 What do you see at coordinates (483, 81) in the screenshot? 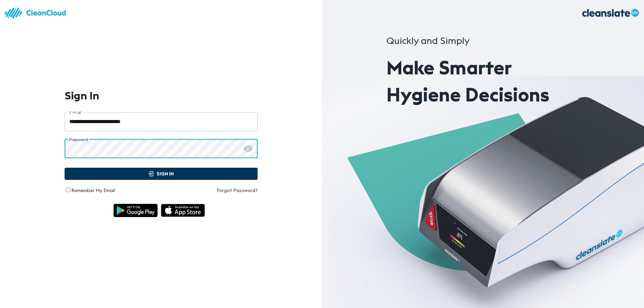
I see `p: Make Smarter Hygiene Decisions` at bounding box center [483, 81].